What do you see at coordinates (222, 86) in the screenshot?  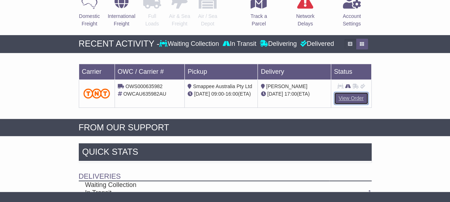 I see `span: Smappee Australia Pty Ltd` at bounding box center [222, 86].